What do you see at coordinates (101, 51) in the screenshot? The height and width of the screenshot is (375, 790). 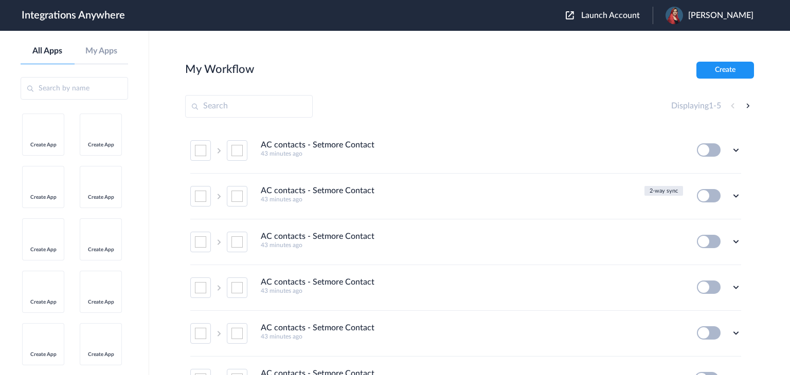 I see `a: My Apps` at bounding box center [101, 51].